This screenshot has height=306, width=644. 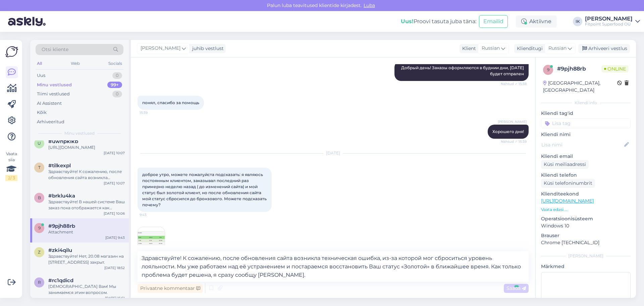 What do you see at coordinates (586, 156) in the screenshot?
I see `p: Kliendi email` at bounding box center [586, 156].